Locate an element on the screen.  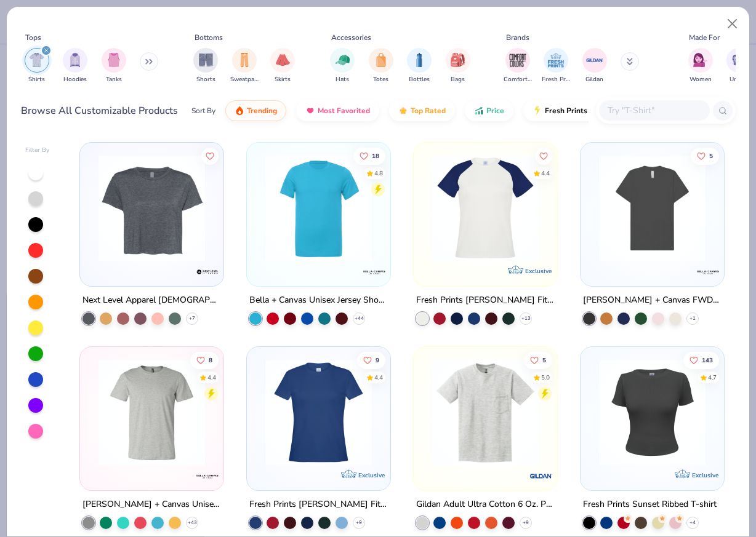
div: 4.8 is located at coordinates (378, 173).